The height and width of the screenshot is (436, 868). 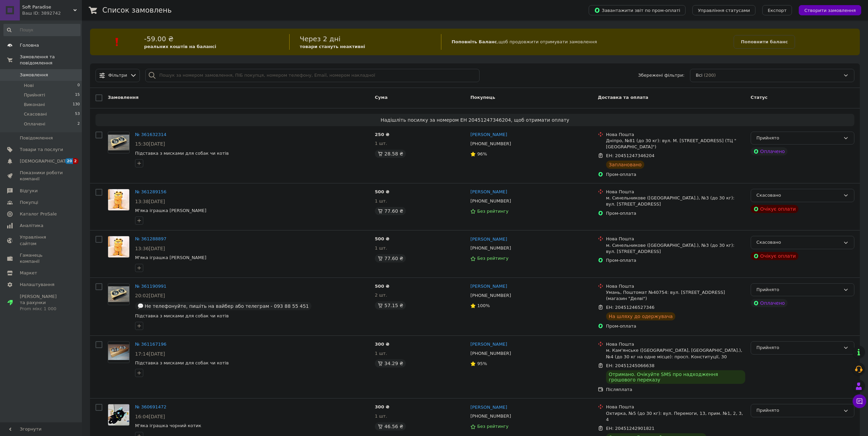 I want to click on span: Soft Paradise, so click(x=47, y=7).